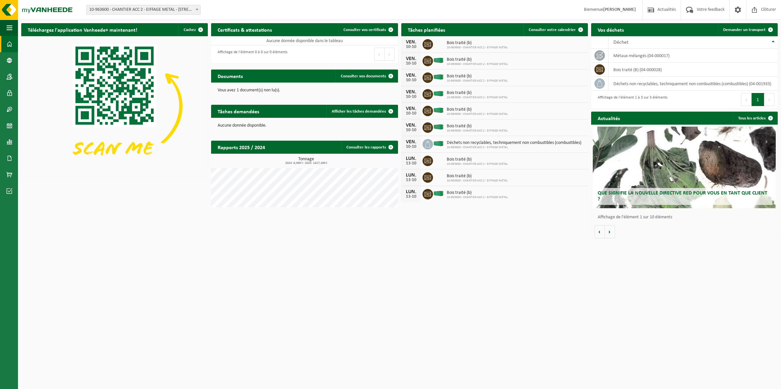 This screenshot has height=389, width=781. Describe the element at coordinates (143, 10) in the screenshot. I see `span: 10-963600 - CHANTIER ACC 2 - EIFFAGE METAL - 62138 DOUVRIN, AVENUE DE PARIS 900` at that location.